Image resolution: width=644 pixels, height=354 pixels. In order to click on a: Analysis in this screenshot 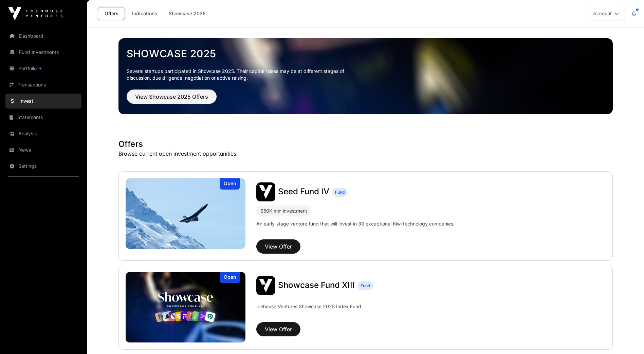, I will do `click(44, 134)`.